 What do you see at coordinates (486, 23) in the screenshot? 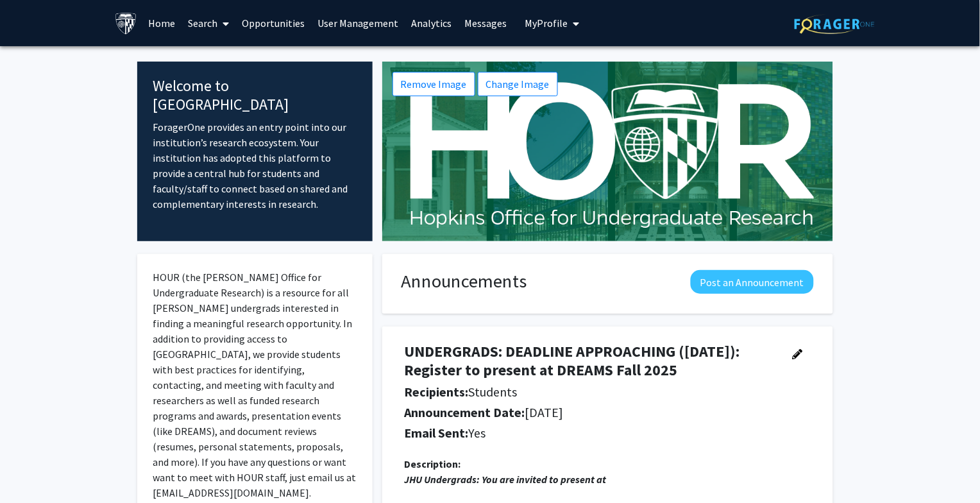
I see `a: Messages` at bounding box center [486, 23].